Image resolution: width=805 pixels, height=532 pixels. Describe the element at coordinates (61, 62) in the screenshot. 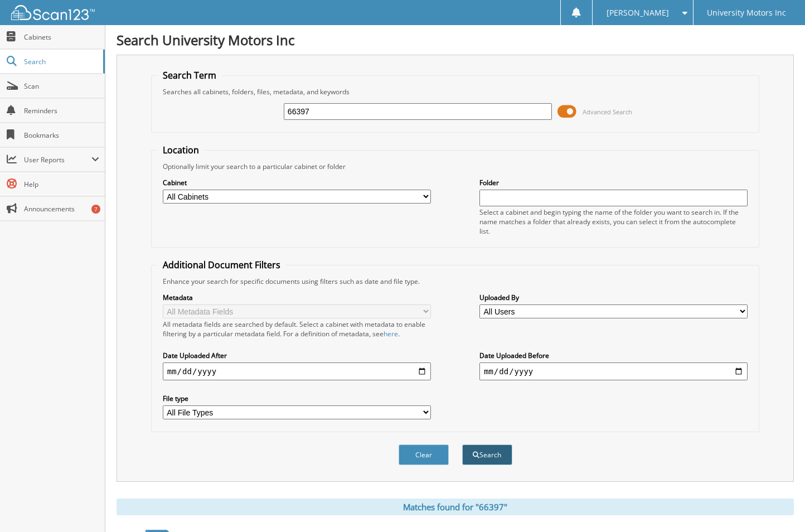

I see `span: Search` at that location.